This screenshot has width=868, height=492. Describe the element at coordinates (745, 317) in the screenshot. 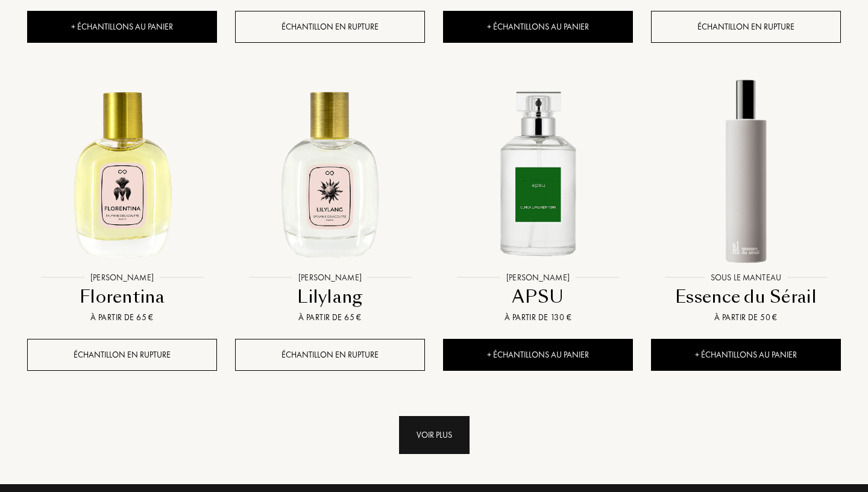

I see `div: À partir de 50 €` at that location.